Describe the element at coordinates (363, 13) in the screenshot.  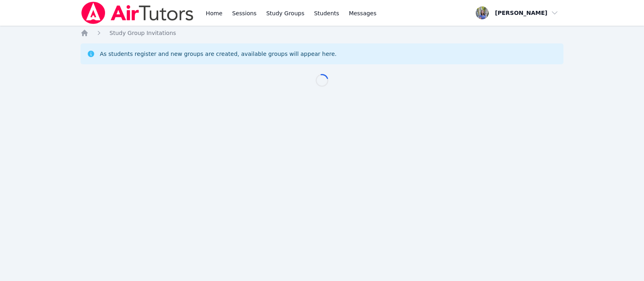
I see `span: Messages` at that location.